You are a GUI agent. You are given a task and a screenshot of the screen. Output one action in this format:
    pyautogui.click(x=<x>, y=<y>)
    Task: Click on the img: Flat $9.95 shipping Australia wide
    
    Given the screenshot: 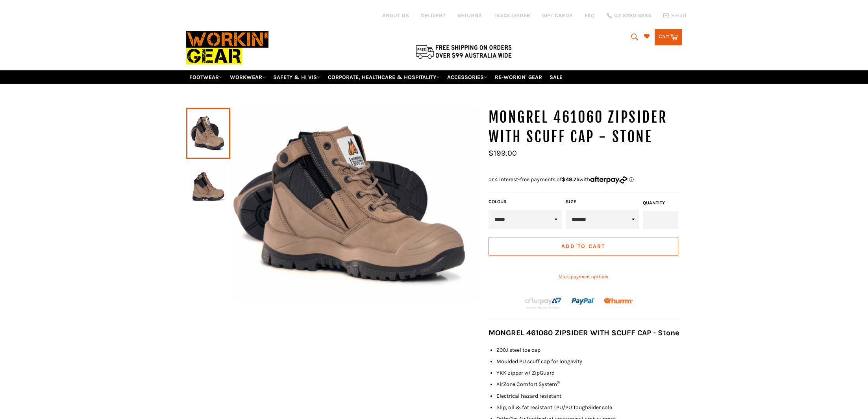 What is the action you would take?
    pyautogui.click(x=464, y=51)
    